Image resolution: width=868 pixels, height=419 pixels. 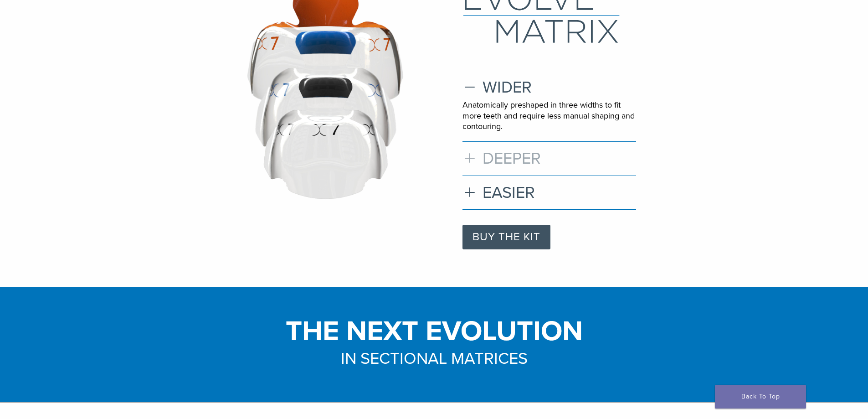 I want to click on h3: DEEPER, so click(x=549, y=158).